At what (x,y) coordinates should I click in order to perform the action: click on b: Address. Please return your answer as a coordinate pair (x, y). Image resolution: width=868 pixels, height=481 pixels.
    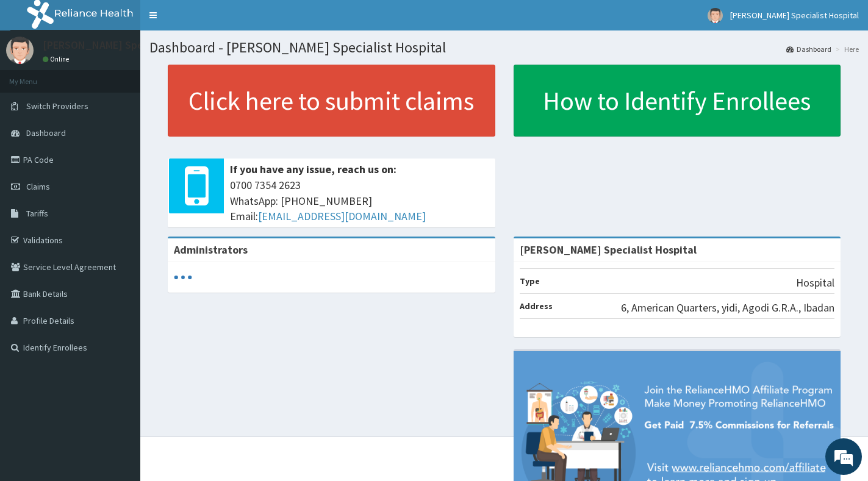
    Looking at the image, I should click on (536, 306).